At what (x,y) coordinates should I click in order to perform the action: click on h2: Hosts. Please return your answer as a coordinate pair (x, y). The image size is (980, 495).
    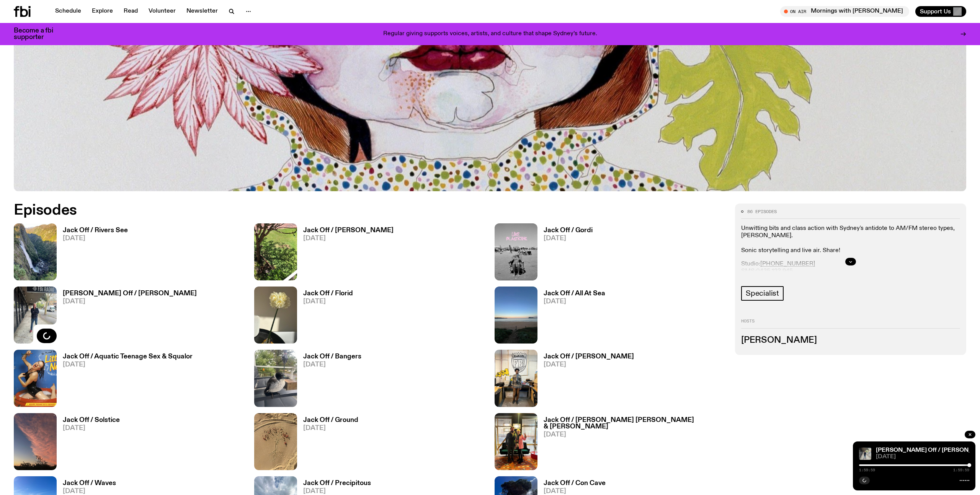
    Looking at the image, I should click on (851, 324).